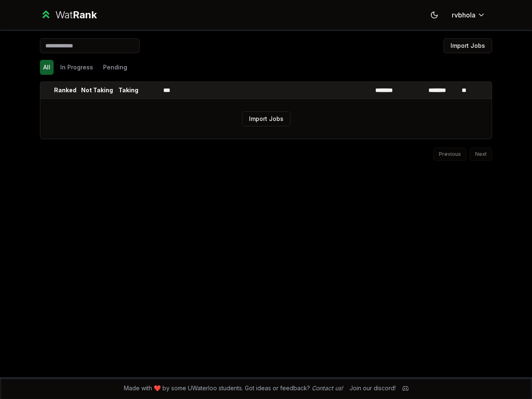 This screenshot has height=399, width=532. Describe the element at coordinates (463, 15) in the screenshot. I see `span: rvbhola` at that location.